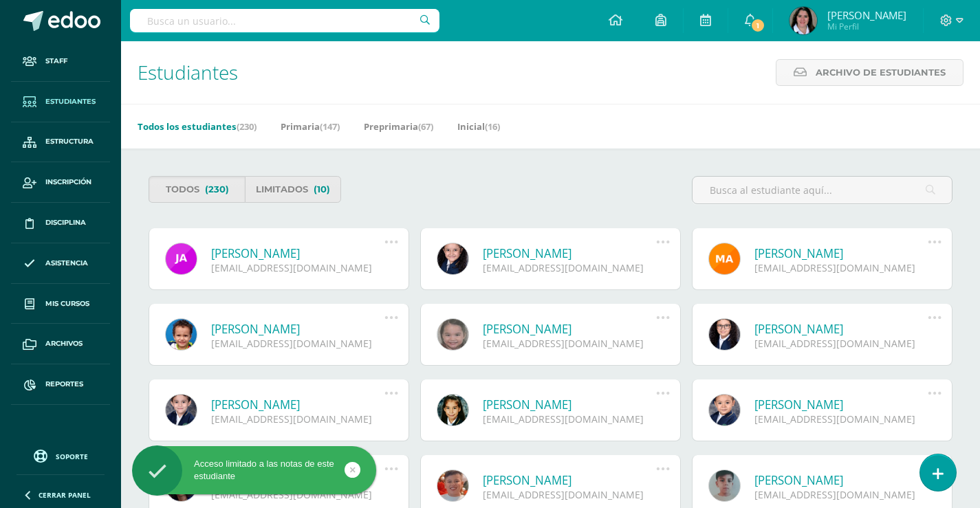 The image size is (980, 508). What do you see at coordinates (867, 26) in the screenshot?
I see `span: Mi Perfil` at bounding box center [867, 26].